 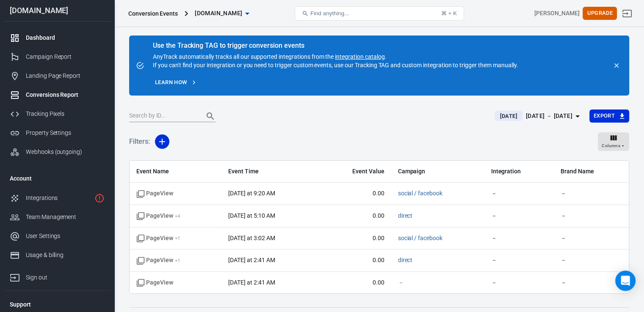 I want to click on div: User Settings, so click(x=65, y=236).